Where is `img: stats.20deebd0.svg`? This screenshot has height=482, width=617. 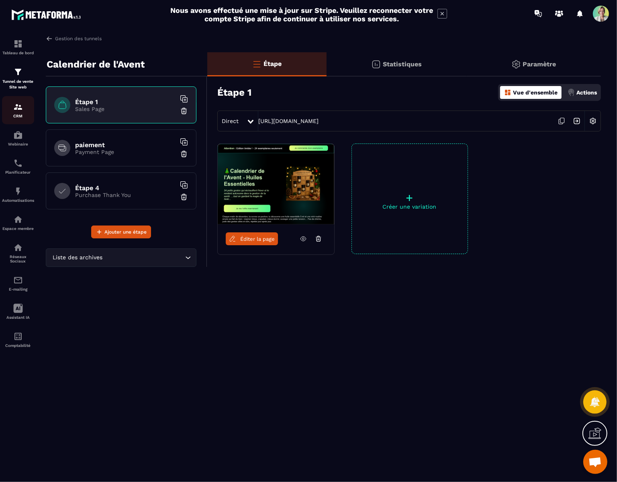 img: stats.20deebd0.svg is located at coordinates (376, 64).